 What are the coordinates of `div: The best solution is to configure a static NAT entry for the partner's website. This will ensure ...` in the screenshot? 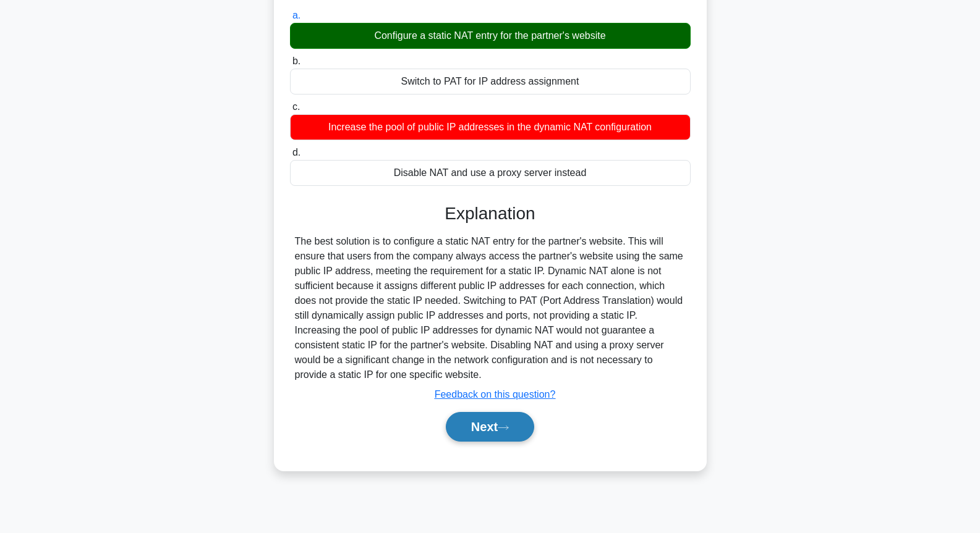 It's located at (490, 309).